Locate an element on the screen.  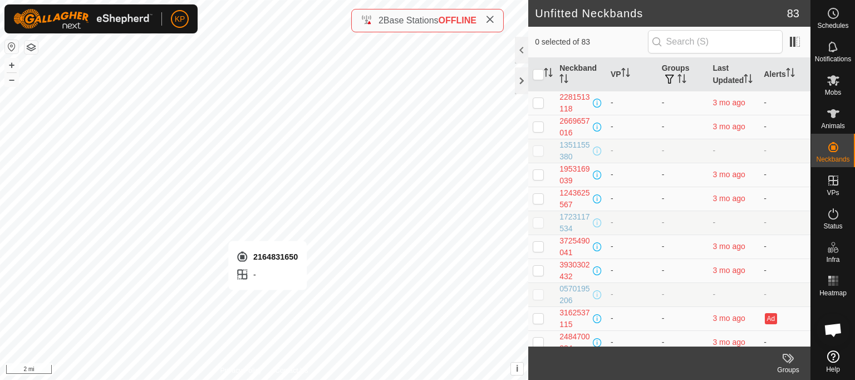
span: 4 June 2025, 1:22 am is located at coordinates (729, 318).